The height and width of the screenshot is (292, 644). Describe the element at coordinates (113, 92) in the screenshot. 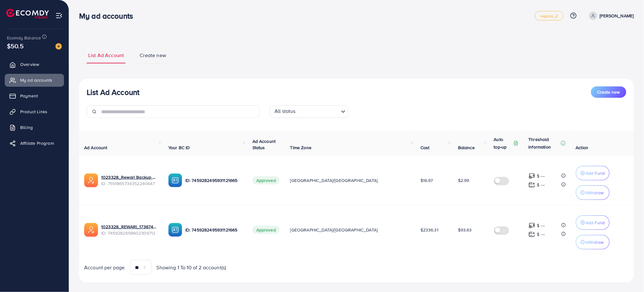

I see `h3: List Ad Account` at that location.